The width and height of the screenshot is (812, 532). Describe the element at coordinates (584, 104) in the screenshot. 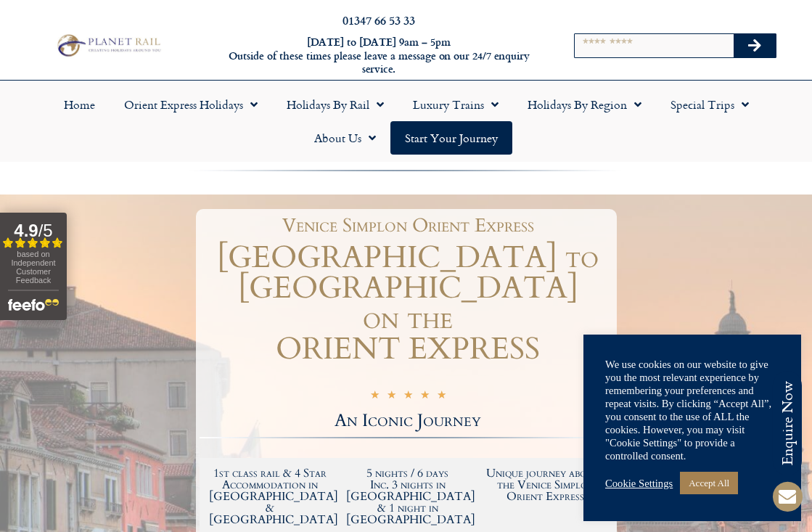

I see `a: Holidays by Region` at that location.